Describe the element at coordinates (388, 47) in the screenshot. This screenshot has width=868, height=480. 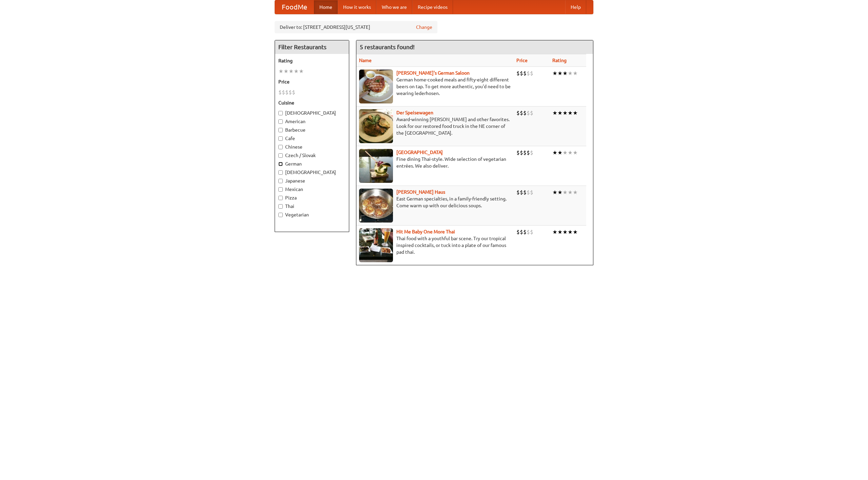
I see `ng-pluralize: 5 restaurants found!` at that location.